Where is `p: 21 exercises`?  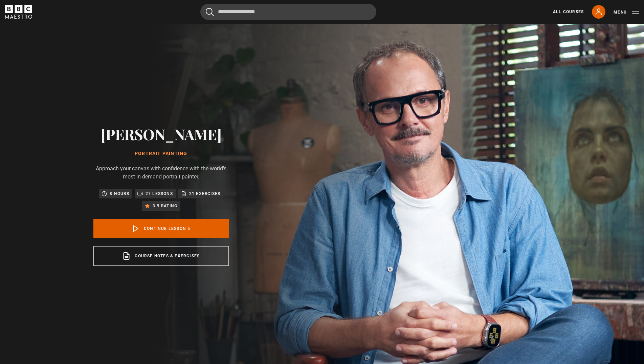 p: 21 exercises is located at coordinates (205, 194).